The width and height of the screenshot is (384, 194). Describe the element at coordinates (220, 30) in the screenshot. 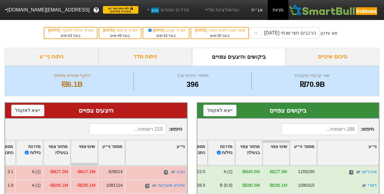

I see `div: מועד קובע לאחוז ציבור :` at that location.